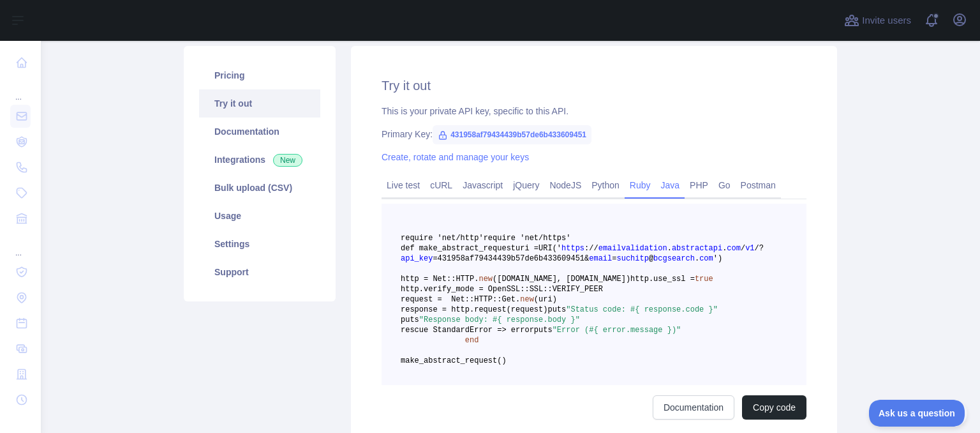 This screenshot has height=433, width=980. What do you see at coordinates (601, 258) in the screenshot?
I see `span: email` at bounding box center [601, 258].